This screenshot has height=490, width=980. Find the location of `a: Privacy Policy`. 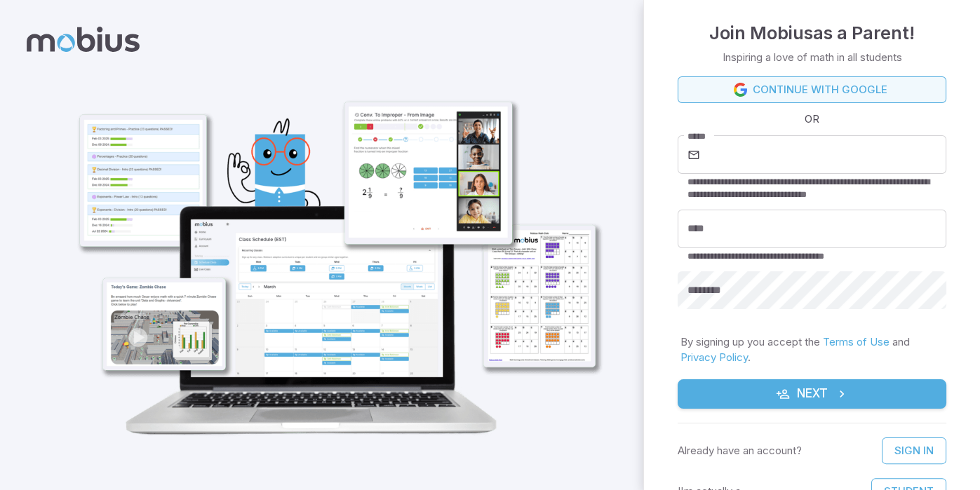

a: Privacy Policy is located at coordinates (714, 357).